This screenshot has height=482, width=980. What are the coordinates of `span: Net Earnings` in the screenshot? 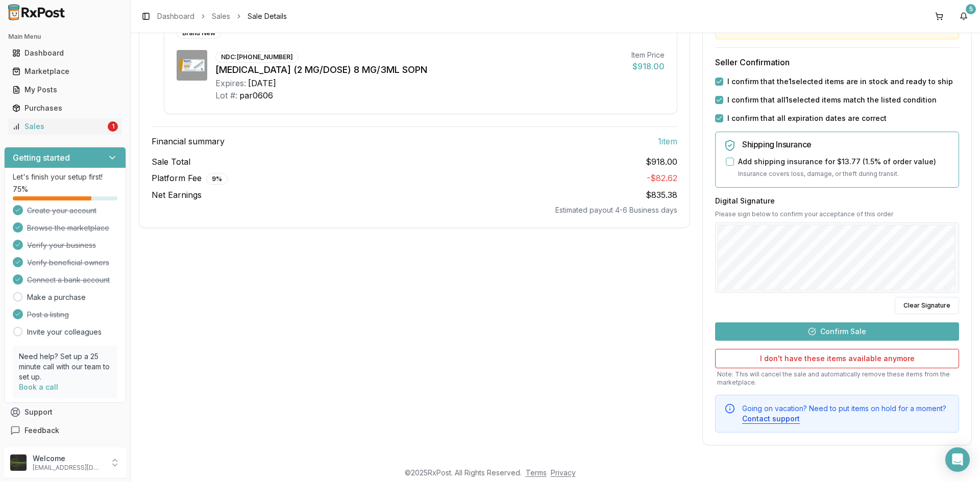 It's located at (176, 195).